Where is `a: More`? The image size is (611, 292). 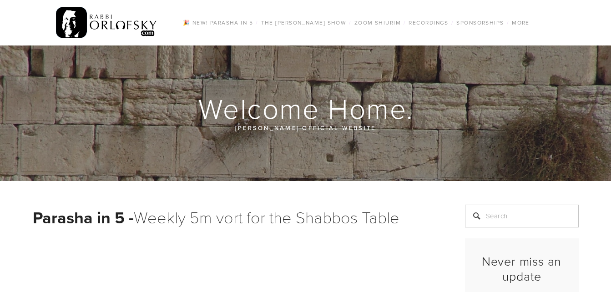
a: More is located at coordinates (520, 23).